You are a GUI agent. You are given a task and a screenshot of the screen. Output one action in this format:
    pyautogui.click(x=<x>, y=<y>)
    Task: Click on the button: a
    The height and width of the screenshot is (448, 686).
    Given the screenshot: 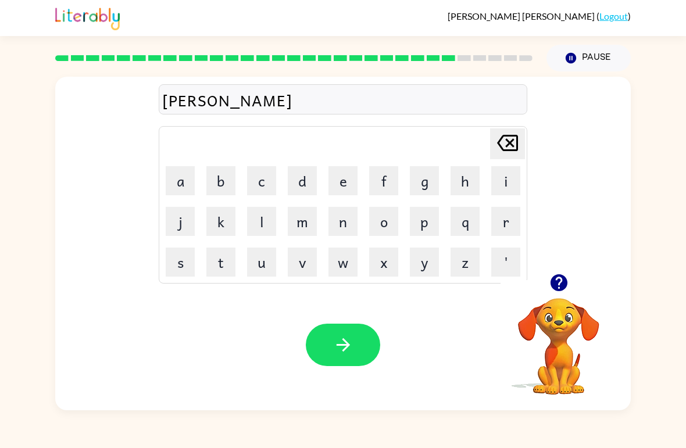 What is the action you would take?
    pyautogui.click(x=180, y=181)
    